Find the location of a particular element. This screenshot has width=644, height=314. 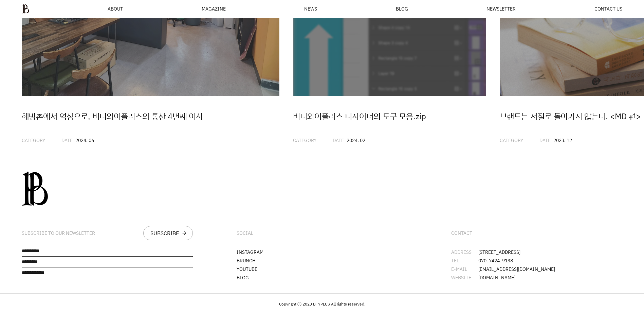

div: 비티와이플러스 디자이너의 도구 모음.zip is located at coordinates (389, 116).